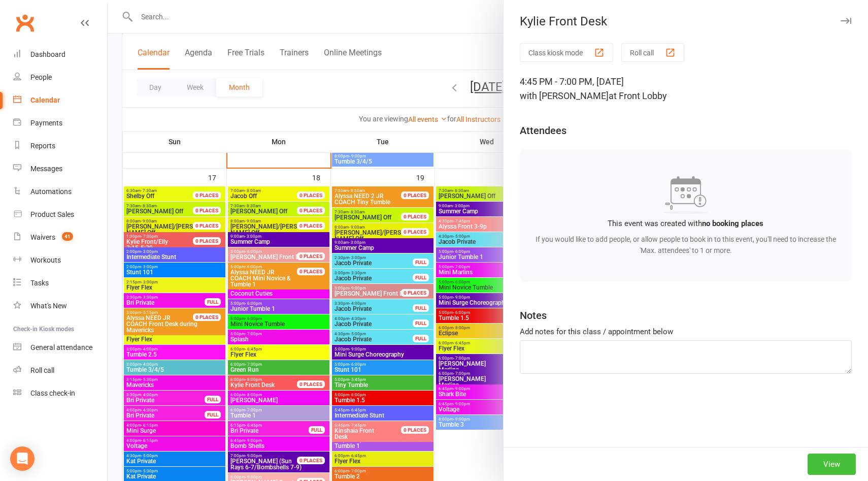 The height and width of the screenshot is (481, 868). I want to click on a: General attendance kiosk mode, so click(60, 348).